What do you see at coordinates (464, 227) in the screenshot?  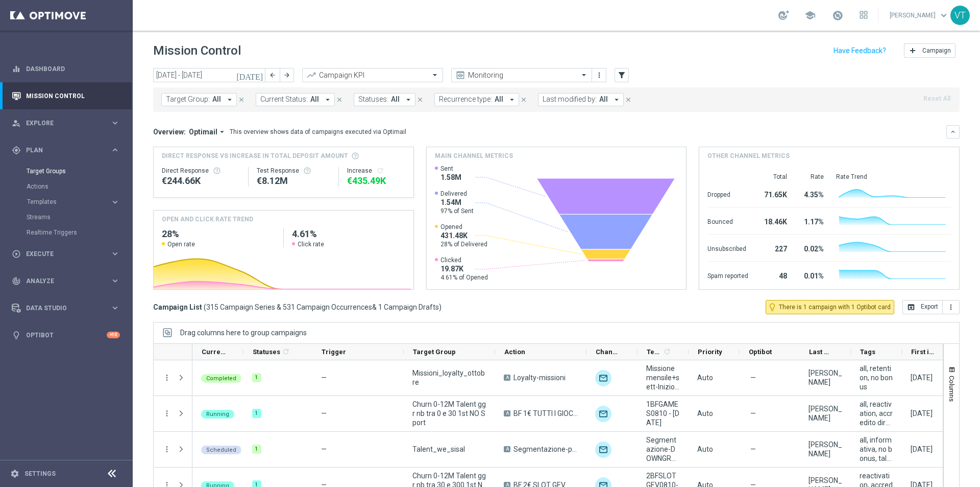 I see `span: Opened` at bounding box center [464, 227].